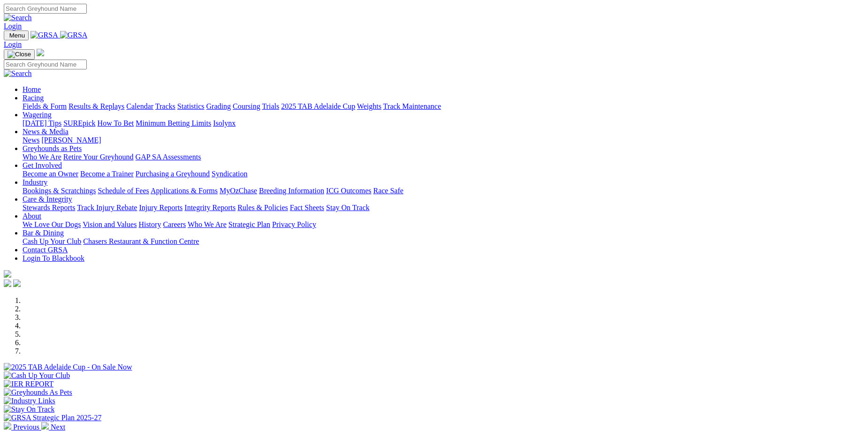  What do you see at coordinates (444, 174) in the screenshot?
I see `div: Get Involved` at bounding box center [444, 174].